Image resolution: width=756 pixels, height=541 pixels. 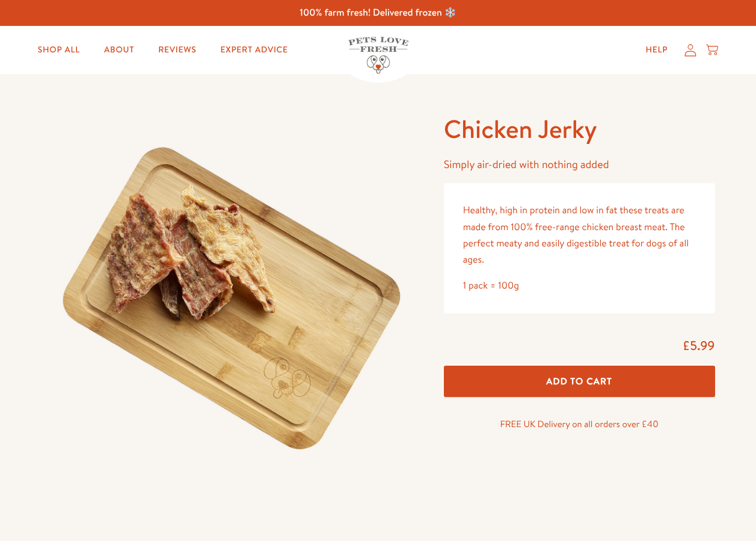 I want to click on span: Add To Cart, so click(x=579, y=380).